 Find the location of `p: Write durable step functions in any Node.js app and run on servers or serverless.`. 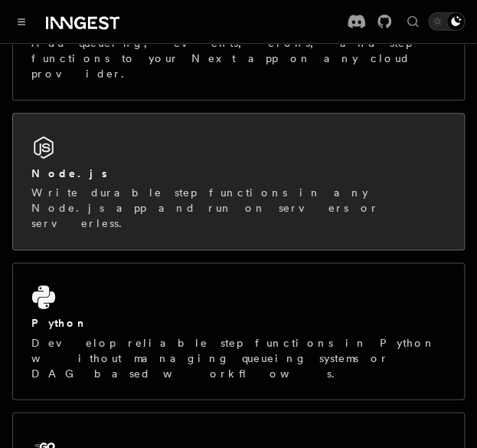

p: Write durable step functions in any Node.js app and run on servers or serverless. is located at coordinates (238, 208).